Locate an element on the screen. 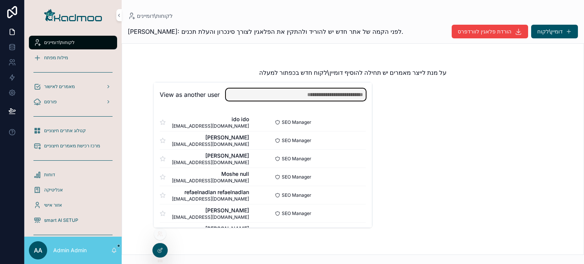  span: הורדת פלאגין לוורדפרס is located at coordinates (484, 32).